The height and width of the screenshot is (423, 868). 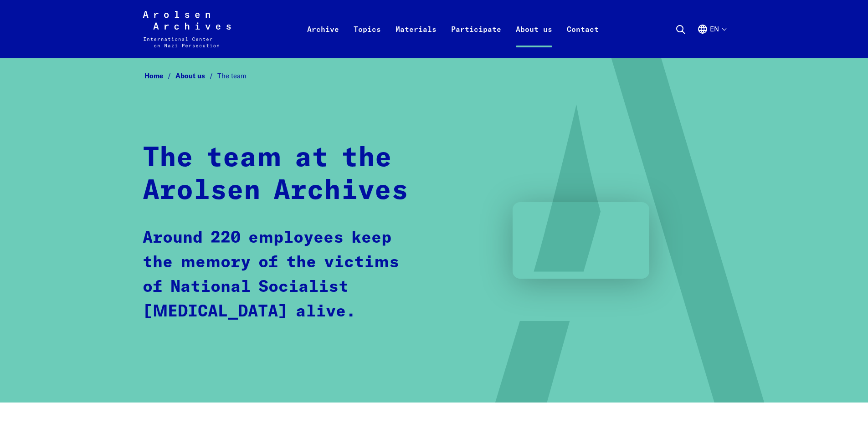 I want to click on a: Topics, so click(x=367, y=40).